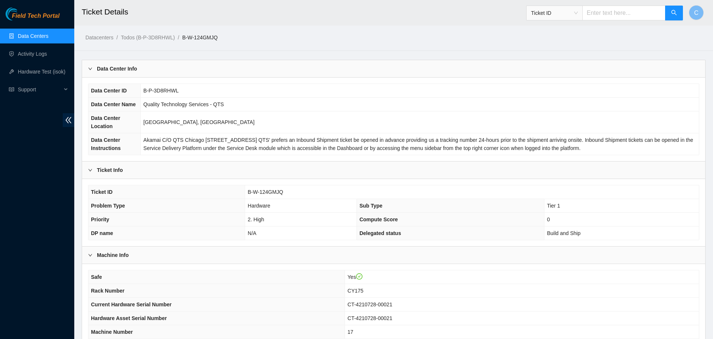 The height and width of the screenshot is (339, 713). I want to click on span: 0, so click(548, 219).